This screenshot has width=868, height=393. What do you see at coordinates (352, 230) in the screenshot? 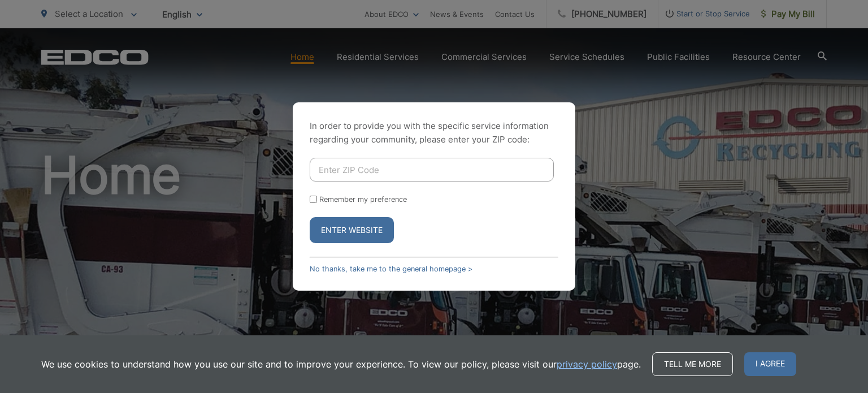
I see `button: Enter Website` at bounding box center [352, 230].